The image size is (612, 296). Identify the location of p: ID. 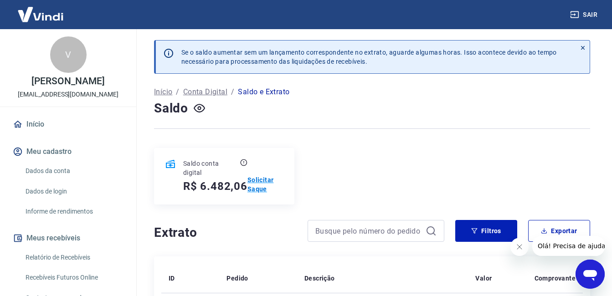
(172, 278).